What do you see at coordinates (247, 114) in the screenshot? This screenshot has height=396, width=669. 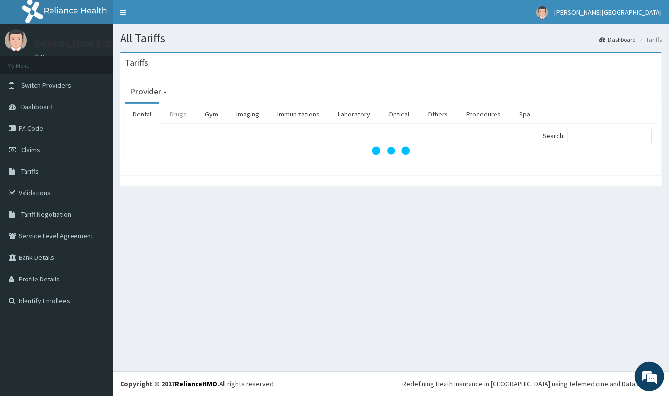 I see `a: Imaging` at bounding box center [247, 114].